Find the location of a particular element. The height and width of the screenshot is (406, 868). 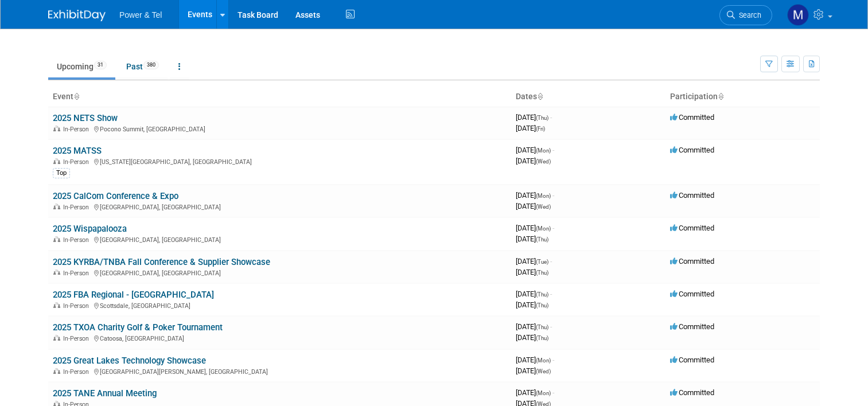

a: Search is located at coordinates (746, 15).